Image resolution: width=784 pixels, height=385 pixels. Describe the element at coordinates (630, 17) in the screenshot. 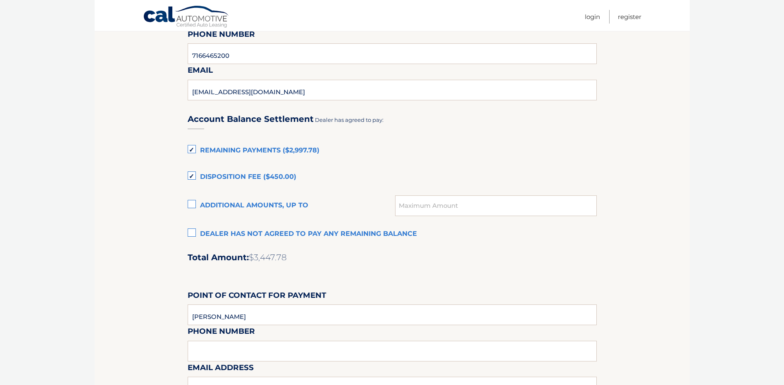

I see `a: Register` at that location.